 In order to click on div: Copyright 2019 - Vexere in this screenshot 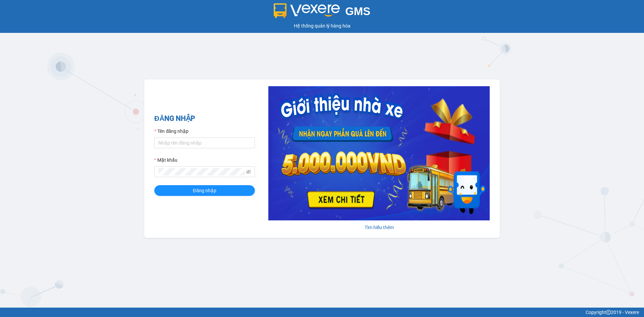, I will do `click(322, 312)`.